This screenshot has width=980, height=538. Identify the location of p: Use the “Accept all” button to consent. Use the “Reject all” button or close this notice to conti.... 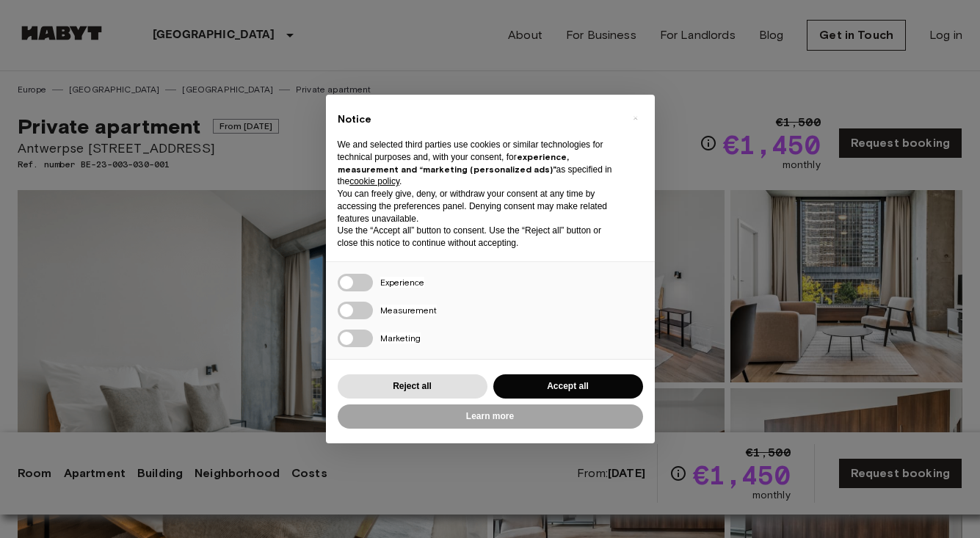
(478, 237).